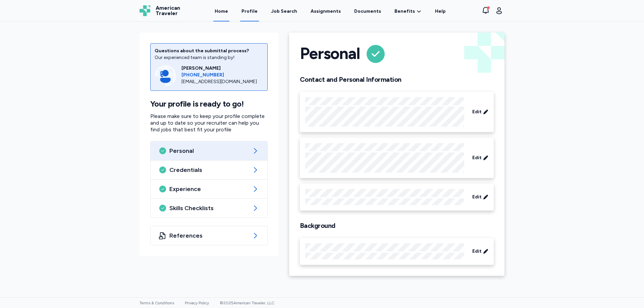 The image size is (644, 308). I want to click on a: Home, so click(222, 11).